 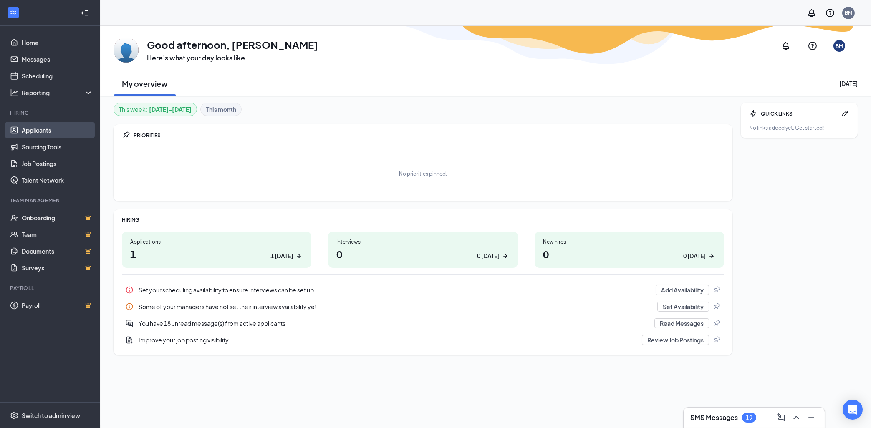 What do you see at coordinates (811, 418) in the screenshot?
I see `svg: Minimize` at bounding box center [811, 418].